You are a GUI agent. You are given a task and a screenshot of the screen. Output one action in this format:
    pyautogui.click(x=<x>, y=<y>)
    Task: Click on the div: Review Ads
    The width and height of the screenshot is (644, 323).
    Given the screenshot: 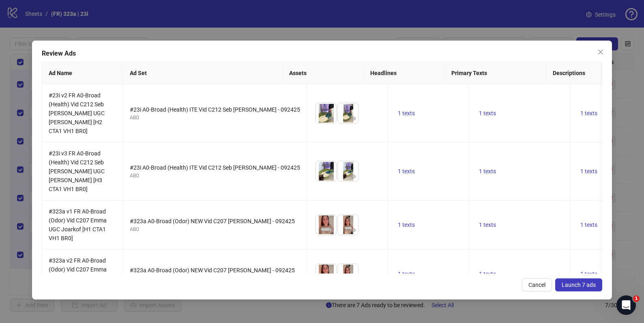 What is the action you would take?
    pyautogui.click(x=322, y=54)
    